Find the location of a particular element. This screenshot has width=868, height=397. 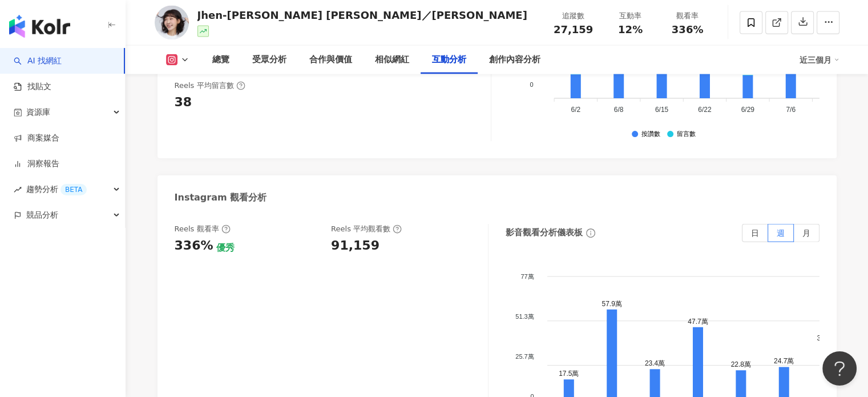

span: info-circle is located at coordinates (591, 233).